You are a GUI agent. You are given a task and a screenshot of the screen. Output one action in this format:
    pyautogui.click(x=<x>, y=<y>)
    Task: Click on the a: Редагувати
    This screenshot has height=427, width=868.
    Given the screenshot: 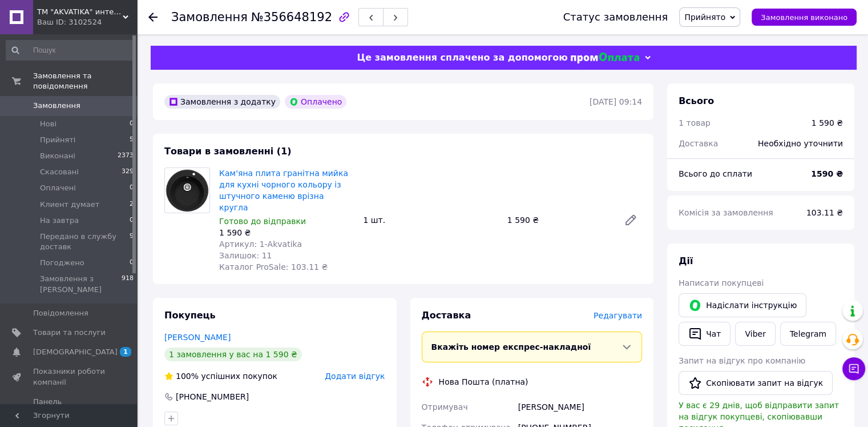 What is the action you would take?
    pyautogui.click(x=630, y=220)
    